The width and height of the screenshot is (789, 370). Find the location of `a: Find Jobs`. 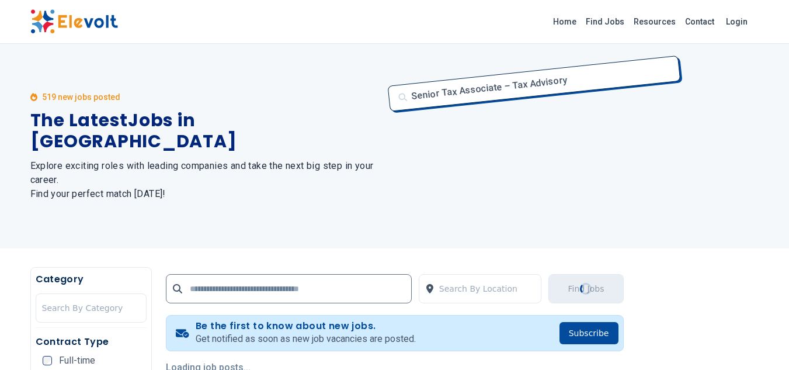

a: Find Jobs is located at coordinates (605, 22).